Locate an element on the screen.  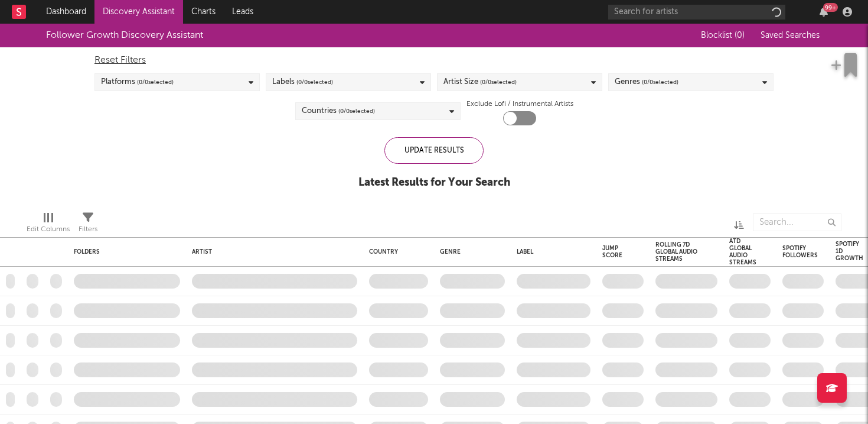
span: Blocklist is located at coordinates (723, 35).